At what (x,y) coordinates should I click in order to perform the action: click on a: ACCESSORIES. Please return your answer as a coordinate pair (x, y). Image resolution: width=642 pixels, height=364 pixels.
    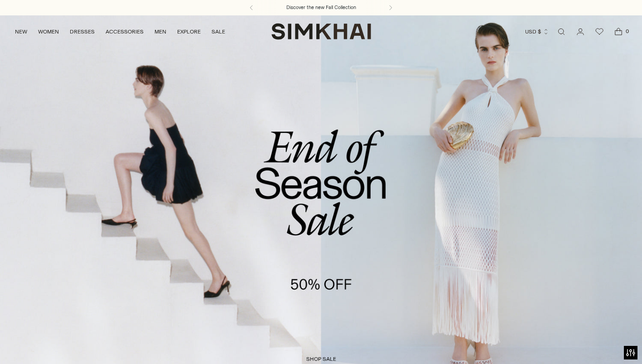
    Looking at the image, I should click on (124, 32).